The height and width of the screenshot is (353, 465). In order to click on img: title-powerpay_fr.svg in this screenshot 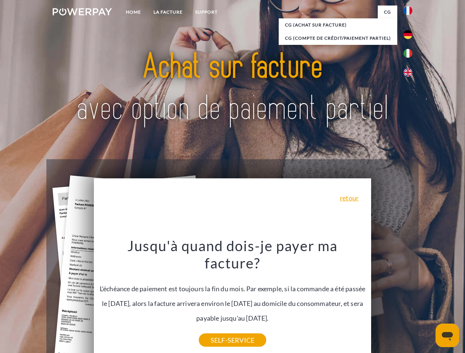, I will do `click(232, 88)`.